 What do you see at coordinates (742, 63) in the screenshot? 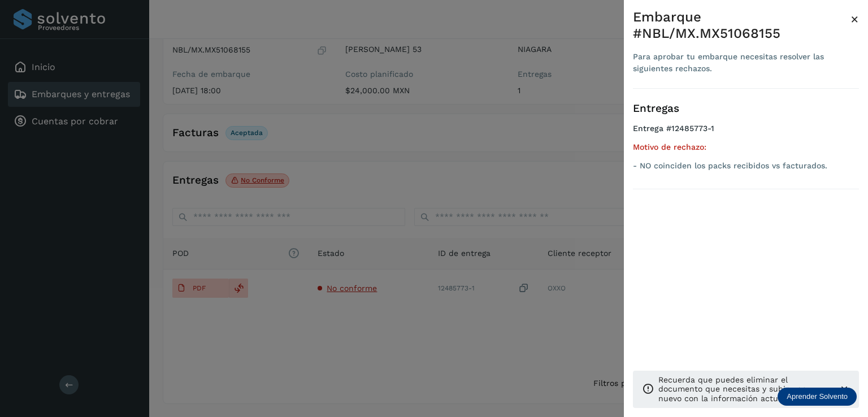
I see `div: Para aprobar tu embarque necesitas resolver las siguientes rechazos.` at bounding box center [742, 63].